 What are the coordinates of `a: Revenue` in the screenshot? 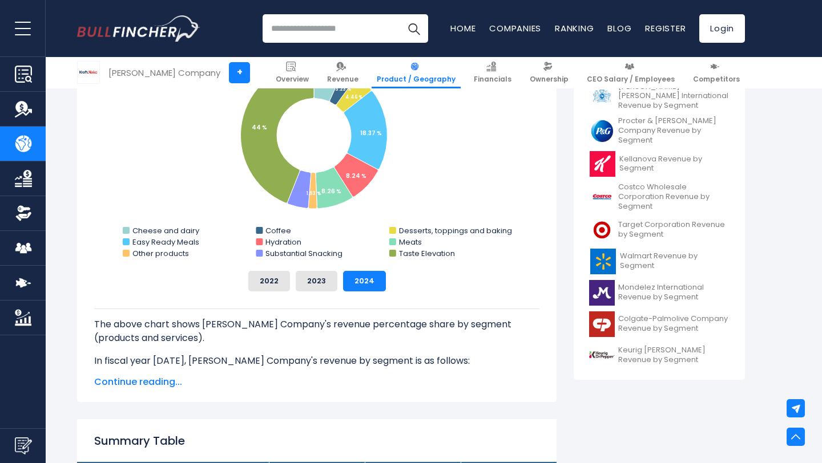 It's located at (342, 72).